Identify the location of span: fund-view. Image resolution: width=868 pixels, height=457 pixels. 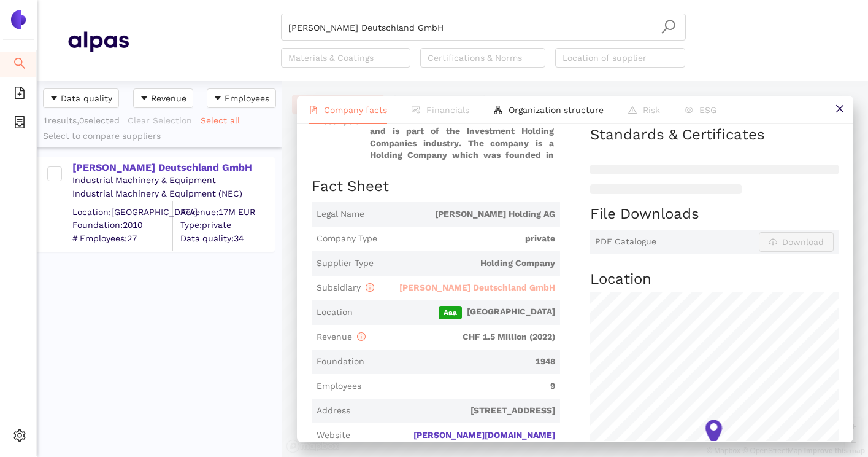
(416, 110).